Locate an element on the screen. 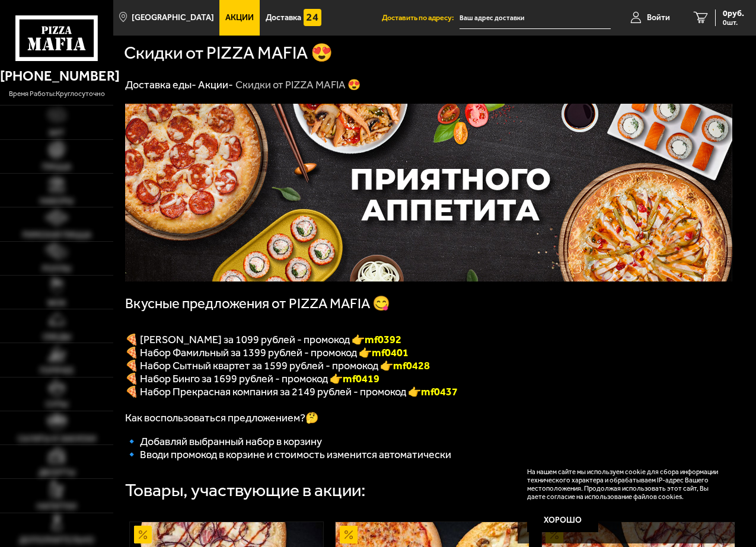 Image resolution: width=756 pixels, height=547 pixels. span: Вкусные предложения от PIZZA MAFIA 😋 is located at coordinates (257, 304).